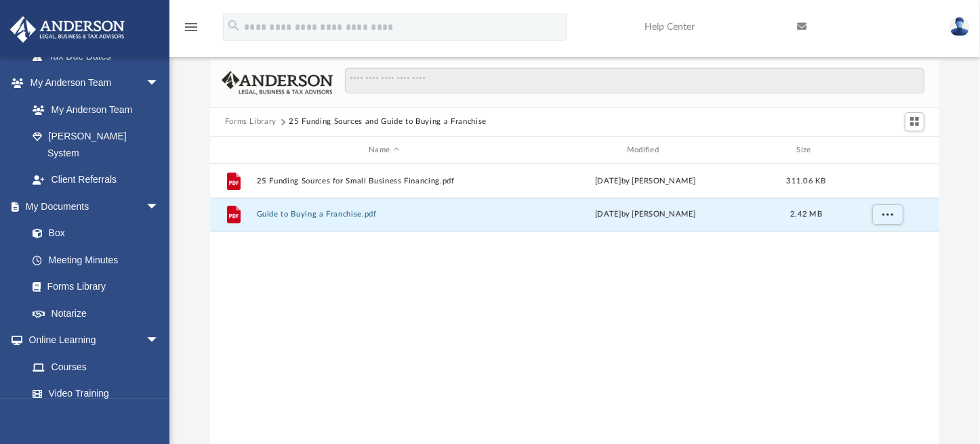  What do you see at coordinates (91, 340) in the screenshot?
I see `a: Online Learningarrow_drop_down` at bounding box center [91, 340].